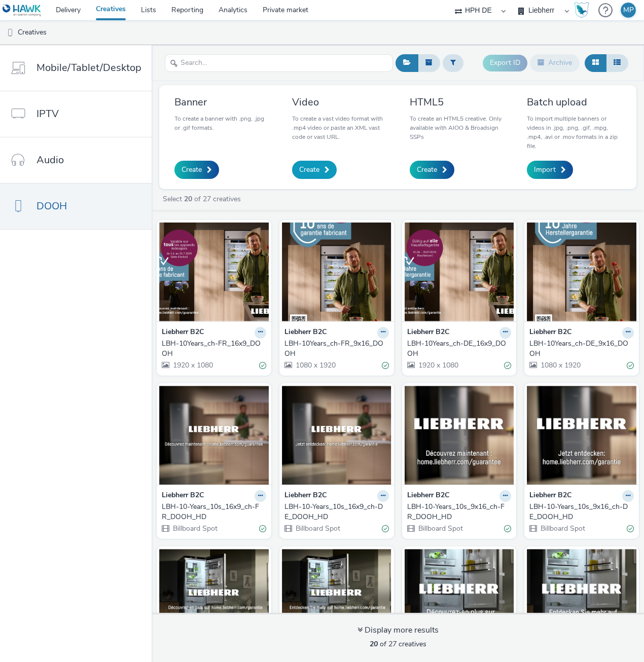  I want to click on p: To create an HTML5 creative. Only available with AIOO & Broadsign SSPs, so click(457, 128).